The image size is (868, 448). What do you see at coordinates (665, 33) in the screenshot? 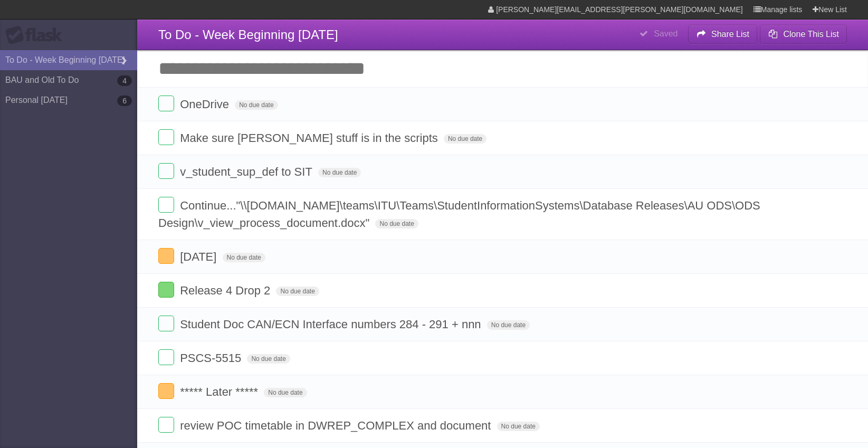
I see `b: Saved` at bounding box center [665, 33].